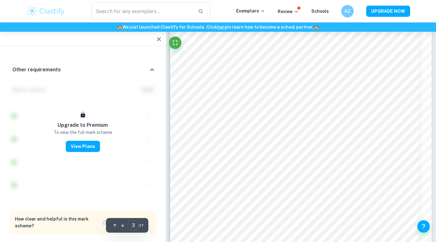 This screenshot has width=436, height=242. What do you see at coordinates (53, 223) in the screenshot?
I see `h6: How clear and helpful is this mark scheme?` at bounding box center [53, 223].